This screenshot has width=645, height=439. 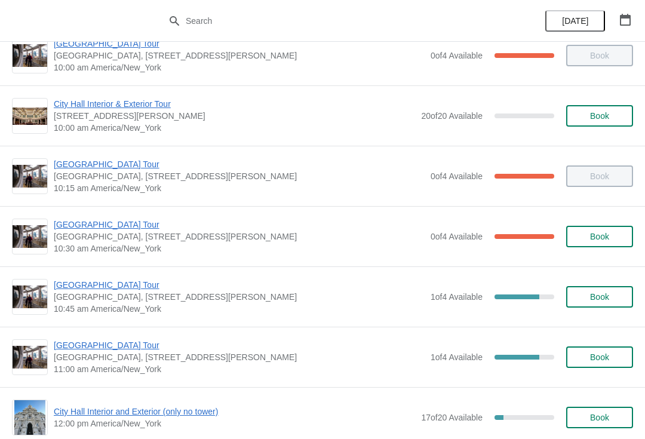 What do you see at coordinates (452, 116) in the screenshot?
I see `span: 20 of 20 Available` at bounding box center [452, 116].